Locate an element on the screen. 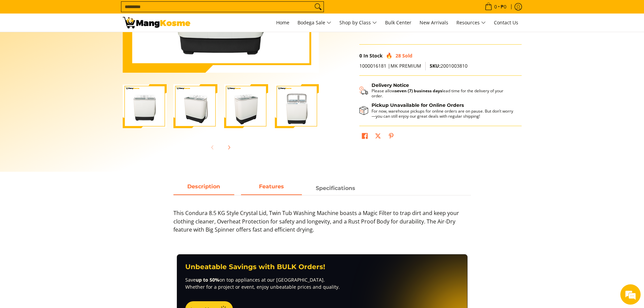  a: Bulk Center is located at coordinates (398, 23).